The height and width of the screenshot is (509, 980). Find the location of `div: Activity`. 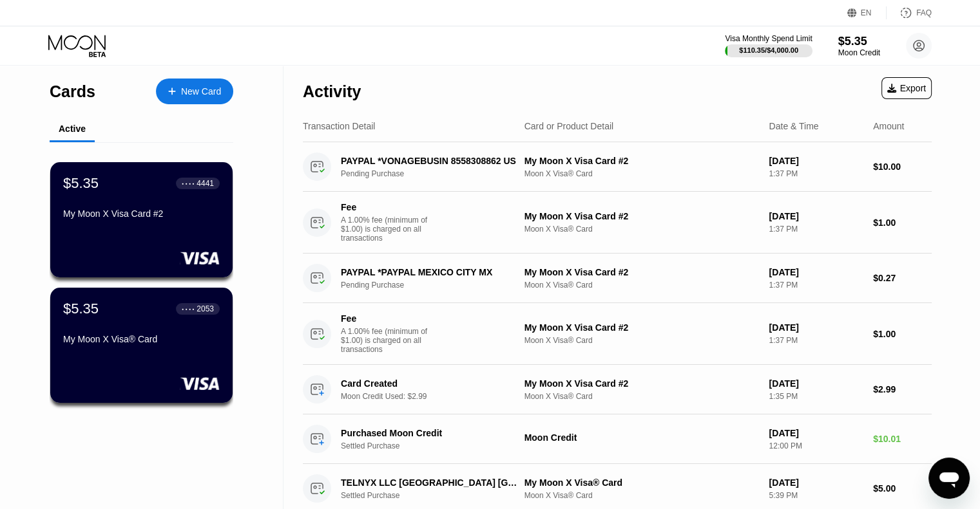

div: Activity is located at coordinates (332, 91).